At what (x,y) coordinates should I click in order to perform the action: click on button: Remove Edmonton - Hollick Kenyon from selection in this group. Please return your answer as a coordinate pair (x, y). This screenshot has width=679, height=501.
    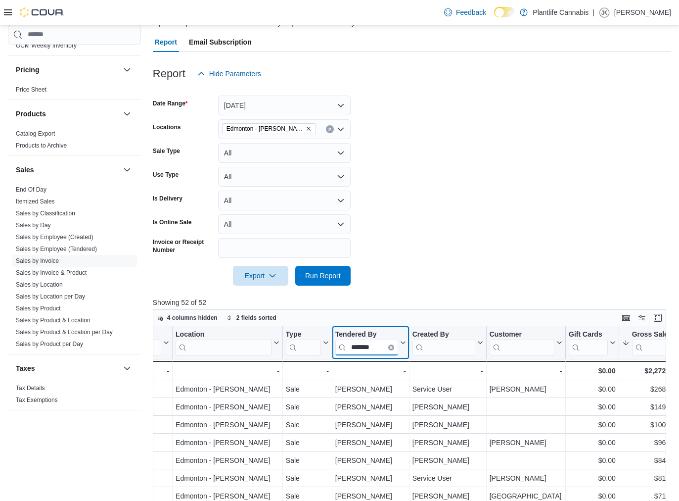
    Looking at the image, I should click on (309, 129).